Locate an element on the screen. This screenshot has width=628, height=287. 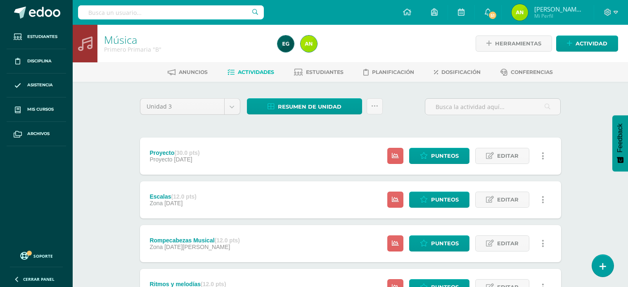
a: Asistencia is located at coordinates (36, 86).